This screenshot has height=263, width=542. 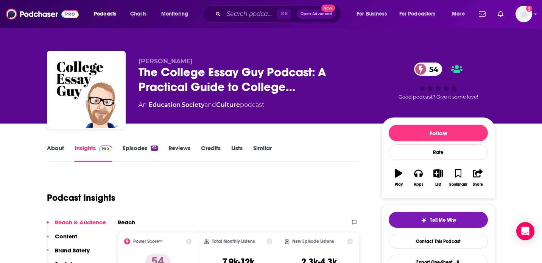 What do you see at coordinates (86, 90) in the screenshot?
I see `a: The College Essay Guy Podcast: A Practical Guide to College Admissions` at bounding box center [86, 90].